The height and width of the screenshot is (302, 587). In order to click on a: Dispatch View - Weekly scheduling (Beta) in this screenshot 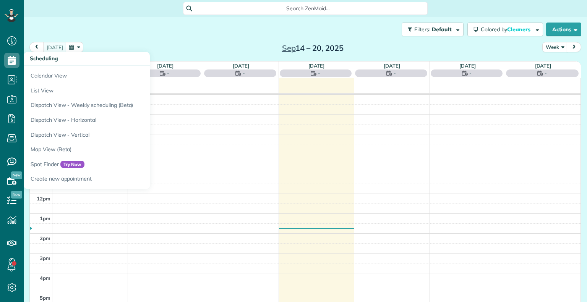, I will do `click(119, 105)`.